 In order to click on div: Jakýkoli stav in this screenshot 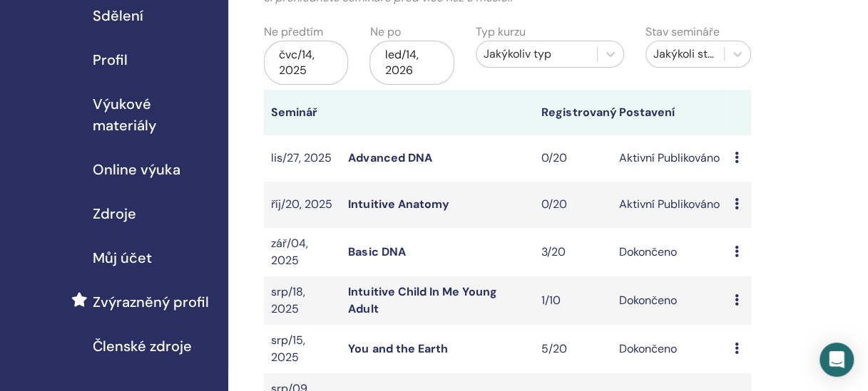, I will do `click(685, 54)`.